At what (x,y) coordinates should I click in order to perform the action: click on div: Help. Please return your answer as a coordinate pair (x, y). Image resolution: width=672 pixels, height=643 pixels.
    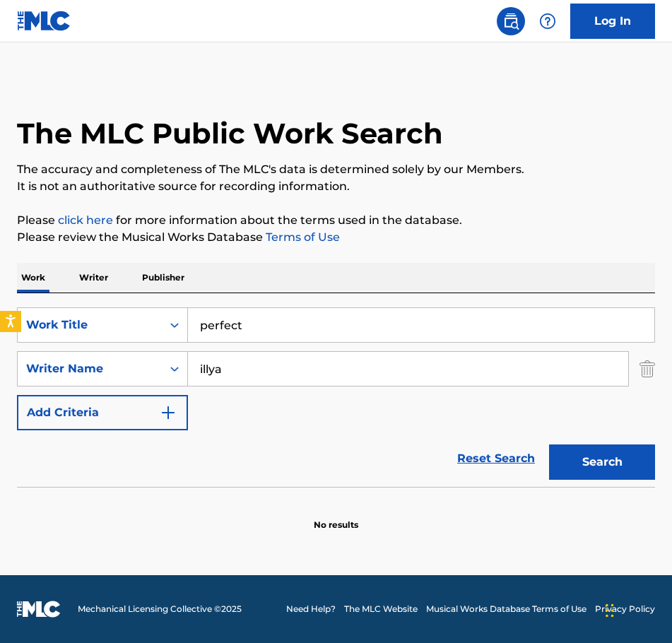
    Looking at the image, I should click on (548, 21).